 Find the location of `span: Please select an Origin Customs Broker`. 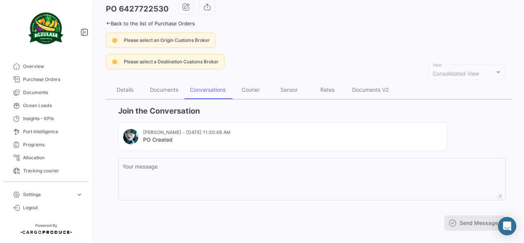

span: Please select an Origin Customs Broker is located at coordinates (167, 40).